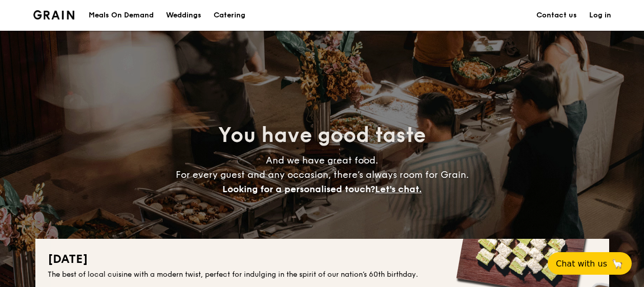  I want to click on a: Logotype, so click(54, 14).